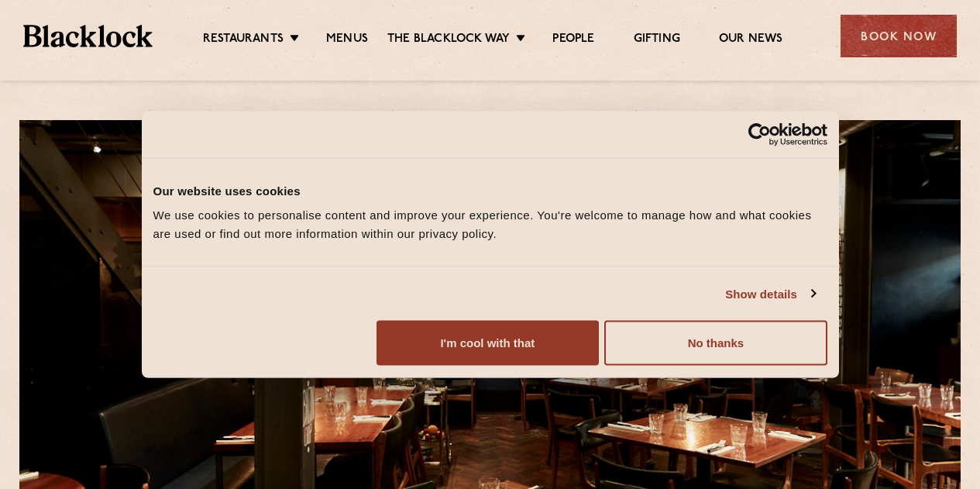 Image resolution: width=980 pixels, height=489 pixels. Describe the element at coordinates (491, 190) in the screenshot. I see `div: Our website uses cookies` at that location.